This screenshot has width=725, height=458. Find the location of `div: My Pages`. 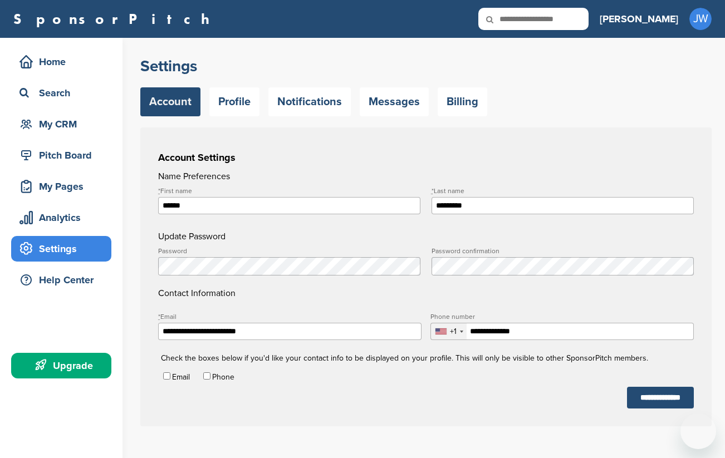

div: My Pages is located at coordinates (64, 187).